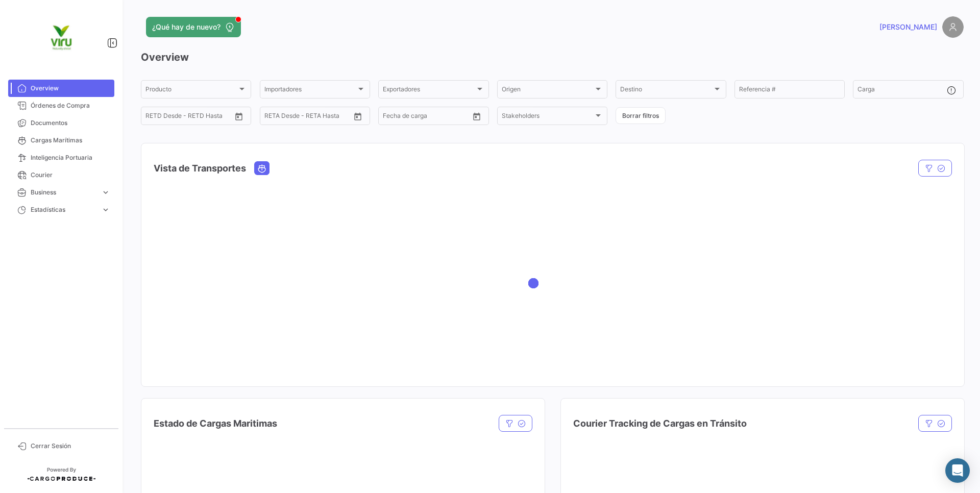 Image resolution: width=980 pixels, height=493 pixels. Describe the element at coordinates (262, 168) in the screenshot. I see `button: Ocean` at that location.